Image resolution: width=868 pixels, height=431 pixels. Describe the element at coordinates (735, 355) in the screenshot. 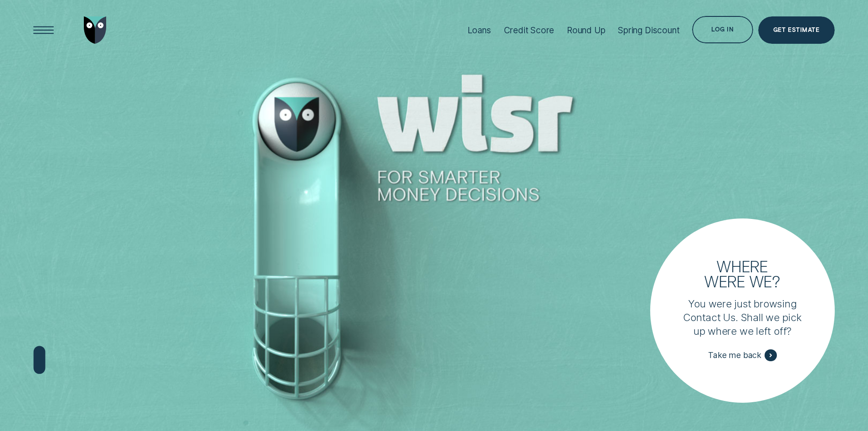

I see `span: Take me back` at that location.